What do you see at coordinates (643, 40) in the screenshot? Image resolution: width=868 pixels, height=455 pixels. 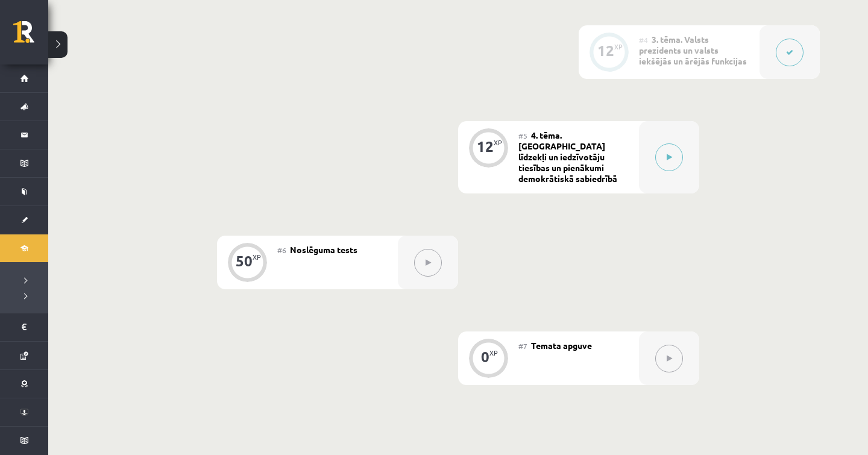 I see `span: #4` at bounding box center [643, 40].